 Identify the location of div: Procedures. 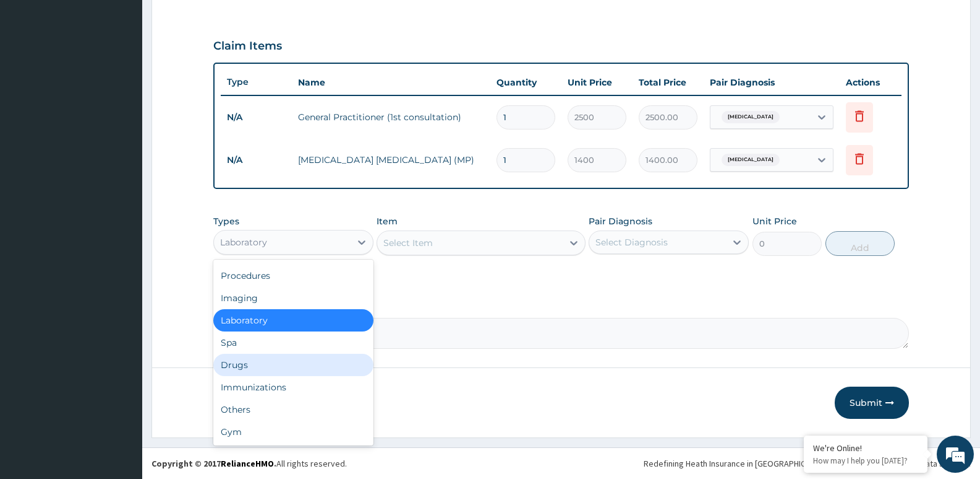
(293, 275).